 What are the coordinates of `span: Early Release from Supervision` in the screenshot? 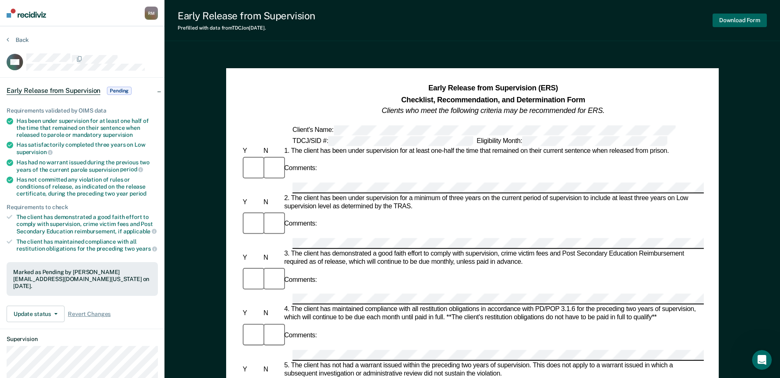 It's located at (53, 91).